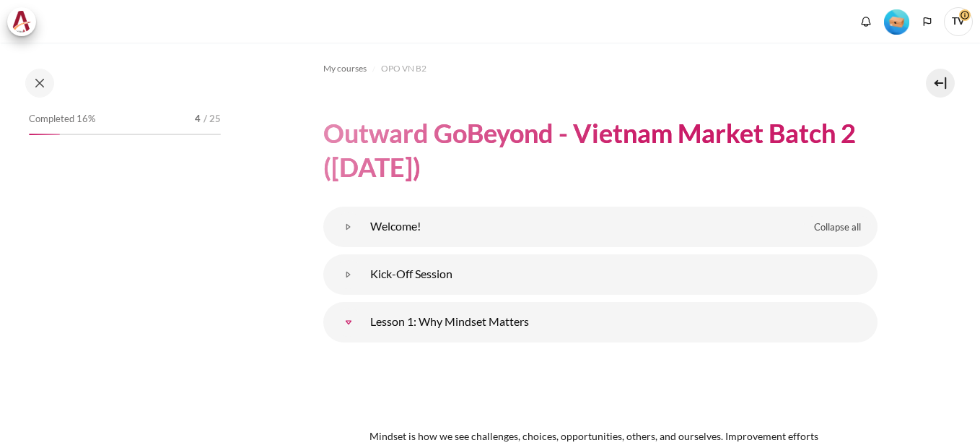  What do you see at coordinates (349, 274) in the screenshot?
I see `a: Kick-Off Session` at bounding box center [349, 274].